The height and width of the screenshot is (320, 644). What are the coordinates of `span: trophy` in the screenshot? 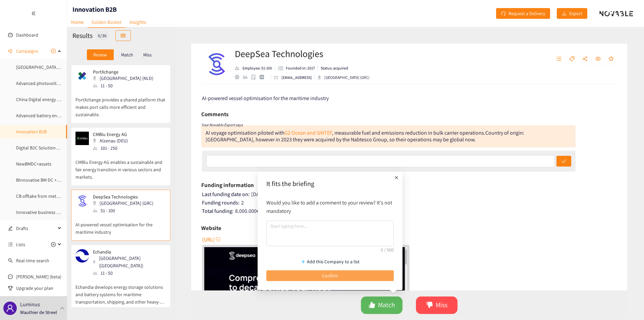 It's located at (10, 288).